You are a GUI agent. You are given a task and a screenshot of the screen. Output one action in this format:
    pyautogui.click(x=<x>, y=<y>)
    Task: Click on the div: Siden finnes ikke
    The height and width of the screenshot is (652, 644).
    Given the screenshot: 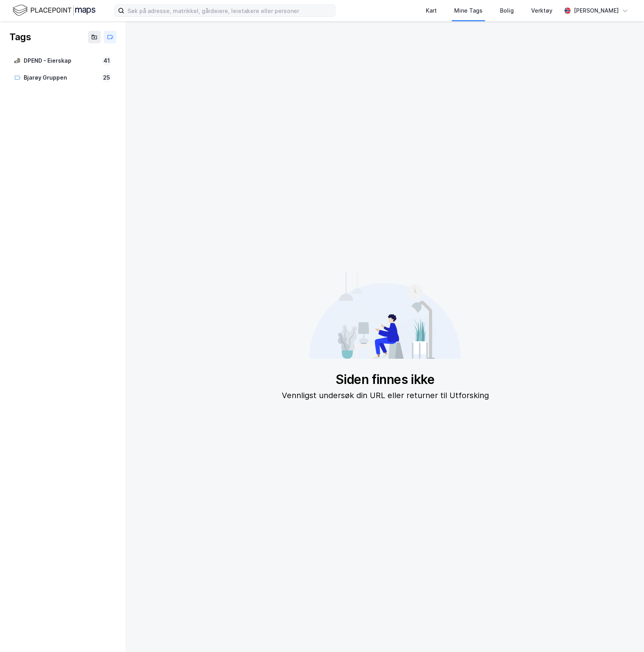 What is the action you would take?
    pyautogui.click(x=385, y=380)
    